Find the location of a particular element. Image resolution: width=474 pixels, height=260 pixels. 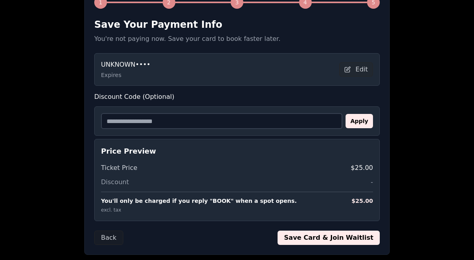

h4: Price Preview is located at coordinates (237, 151).